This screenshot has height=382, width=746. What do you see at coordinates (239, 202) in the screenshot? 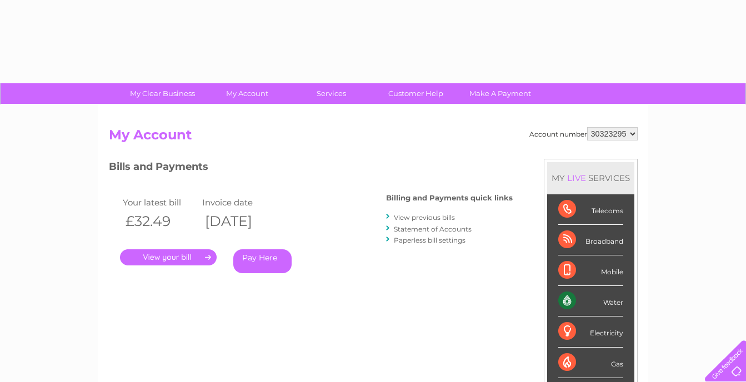
I see `td: Invoice date` at bounding box center [239, 202].